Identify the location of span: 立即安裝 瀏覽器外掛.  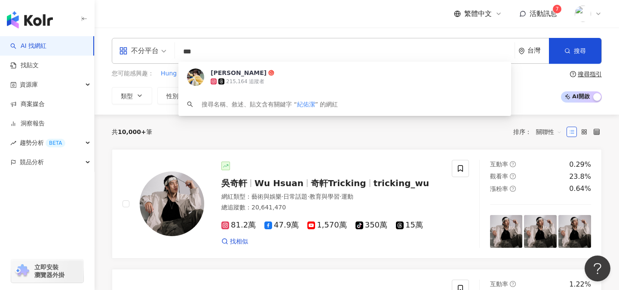
(49, 271).